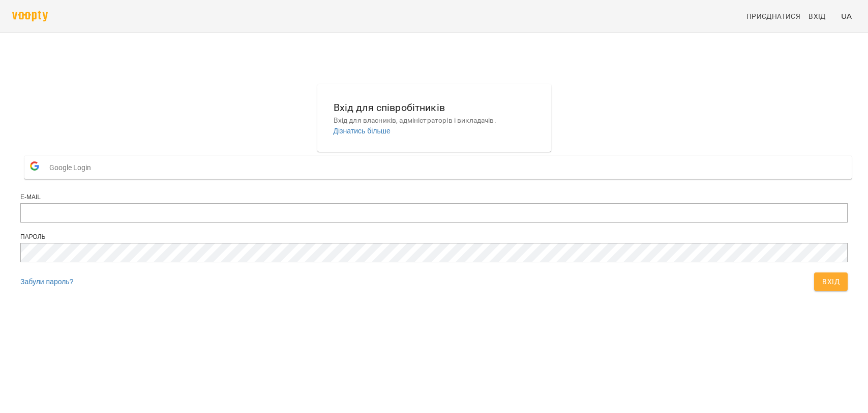 Image resolution: width=868 pixels, height=413 pixels. What do you see at coordinates (73, 168) in the screenshot?
I see `span: Google Login` at bounding box center [73, 168].